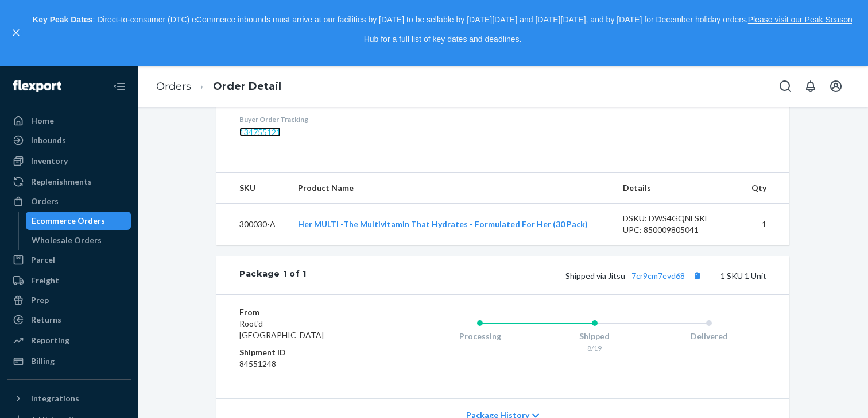 The height and width of the screenshot is (418, 868). Describe the element at coordinates (43, 260) in the screenshot. I see `div: Parcel` at that location.